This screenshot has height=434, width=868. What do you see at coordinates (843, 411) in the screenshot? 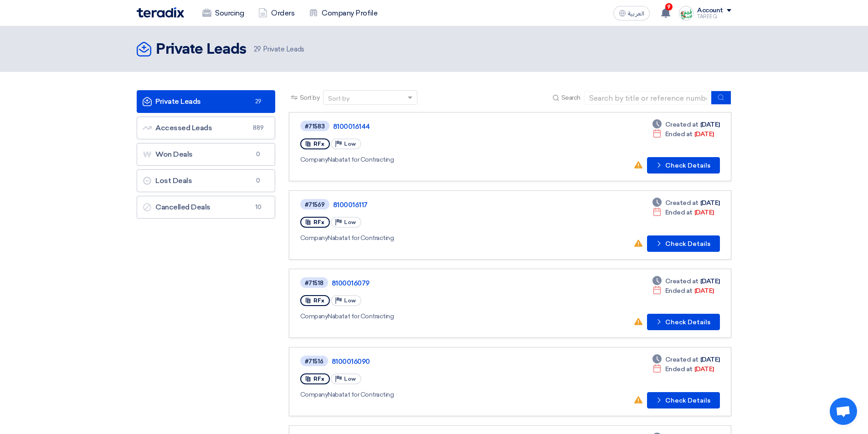
I see `div: Open chat` at bounding box center [843, 411].